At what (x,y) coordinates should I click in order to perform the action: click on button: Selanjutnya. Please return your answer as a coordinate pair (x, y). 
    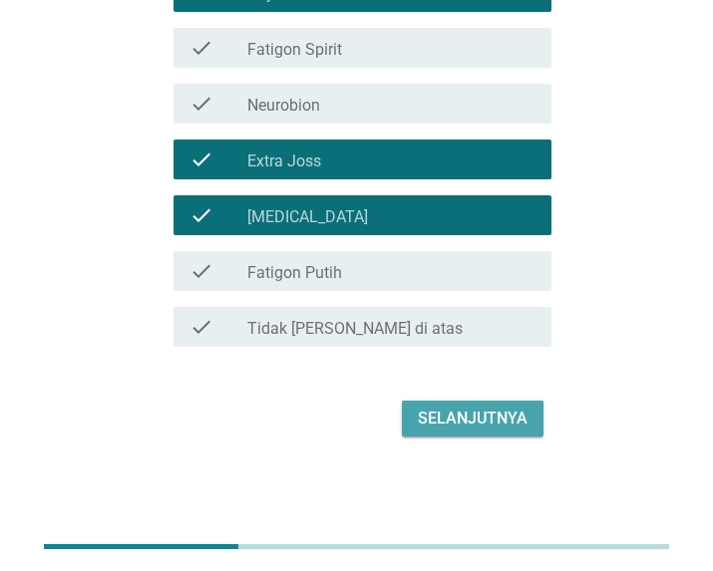
    Looking at the image, I should click on (472, 419).